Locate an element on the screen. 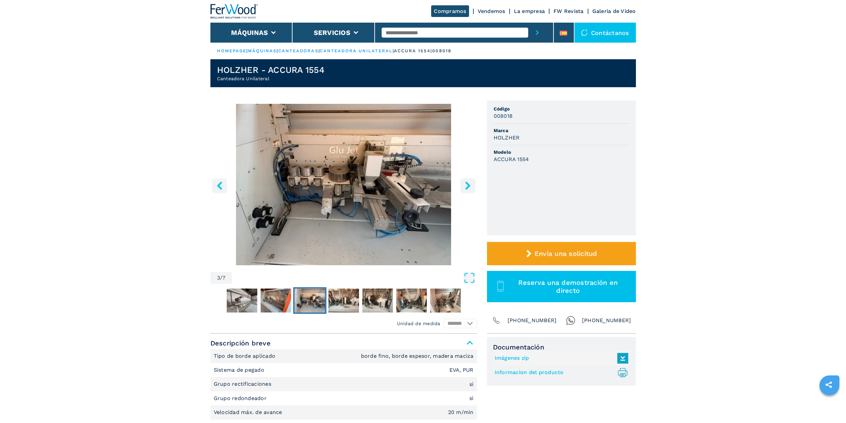 The width and height of the screenshot is (846, 423). span: Reserva una demostración en directo is located at coordinates (568, 286).